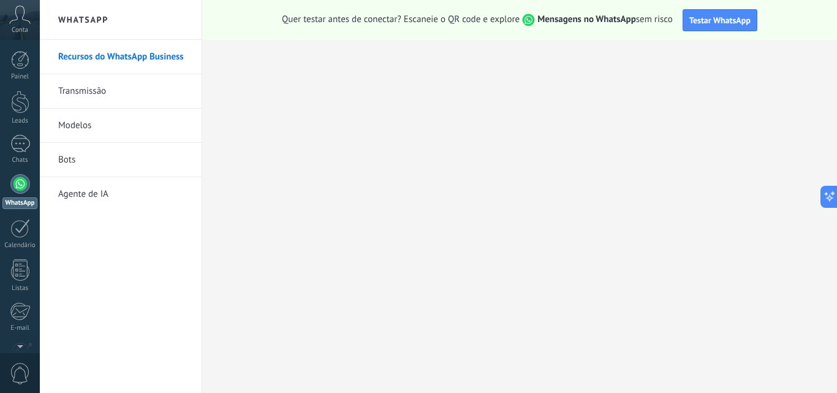  Describe the element at coordinates (124, 57) in the screenshot. I see `a: Recursos do WhatsApp Business` at that location.